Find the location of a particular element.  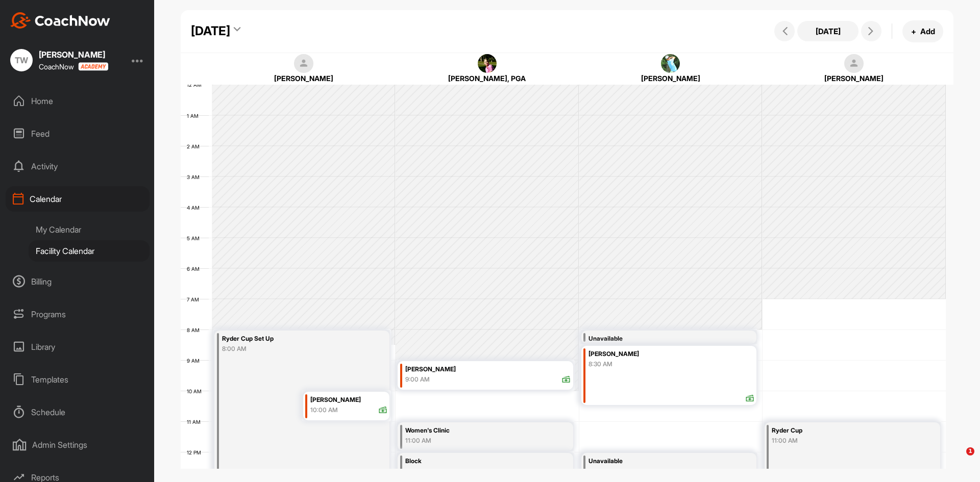

span: 1 is located at coordinates (970, 452).